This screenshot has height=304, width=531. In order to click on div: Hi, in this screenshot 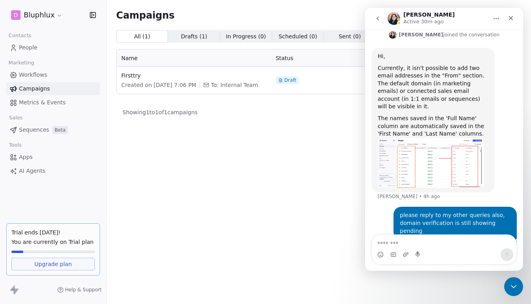, I will do `click(68, 49)`.